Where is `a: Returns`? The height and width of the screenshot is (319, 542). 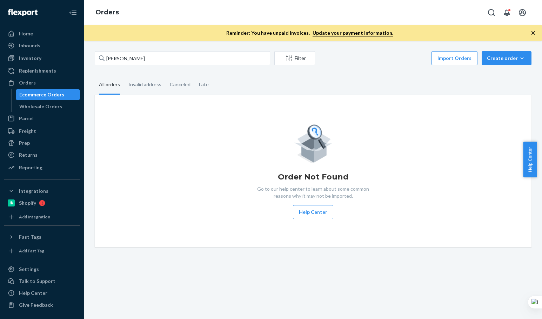 a: Returns is located at coordinates (42, 155).